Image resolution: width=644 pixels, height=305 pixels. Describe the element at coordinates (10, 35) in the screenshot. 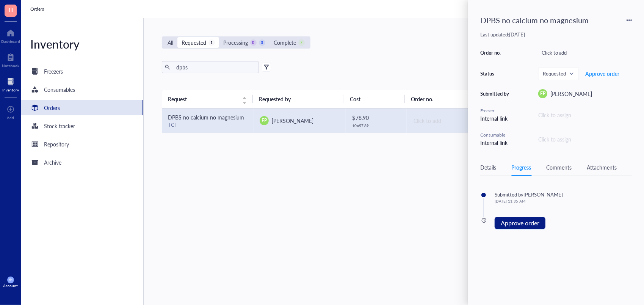

I see `a: Dashboard` at that location.